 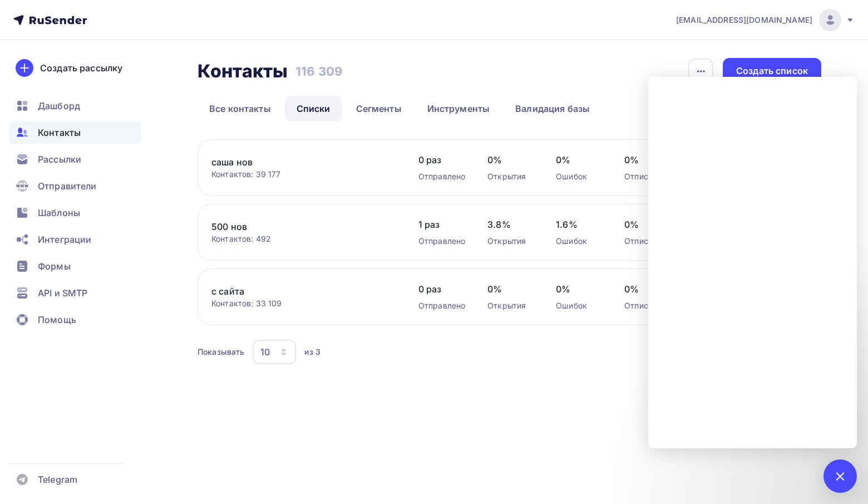 I want to click on button: 10, so click(x=275, y=351).